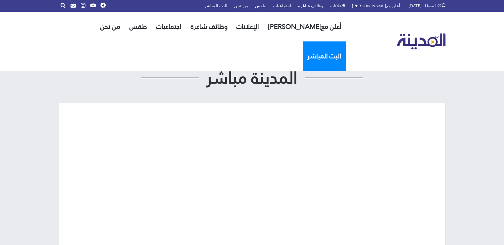  What do you see at coordinates (252, 78) in the screenshot?
I see `span: المدينة مباشر` at bounding box center [252, 78].